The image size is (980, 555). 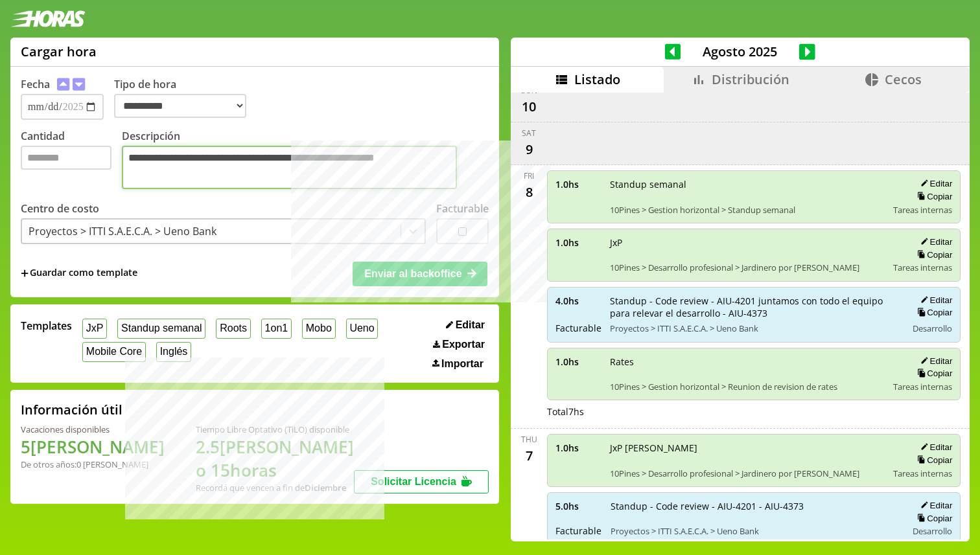 What do you see at coordinates (529, 440) in the screenshot?
I see `div: Thu` at bounding box center [529, 440].